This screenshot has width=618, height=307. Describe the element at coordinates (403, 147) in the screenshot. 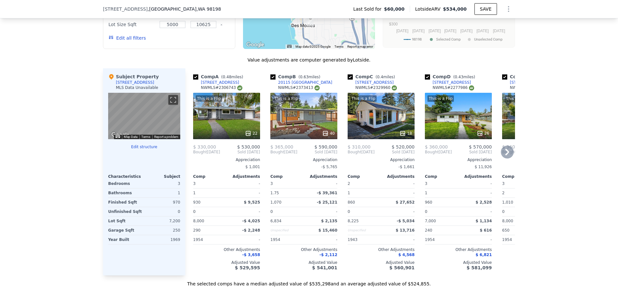

I see `span: $ 520,000` at that location.